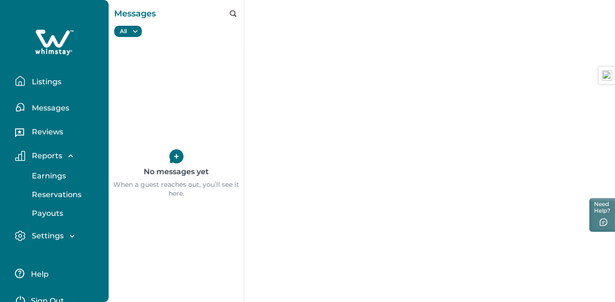  I want to click on p: When a guest reaches out, you’ll see it here., so click(176, 189).